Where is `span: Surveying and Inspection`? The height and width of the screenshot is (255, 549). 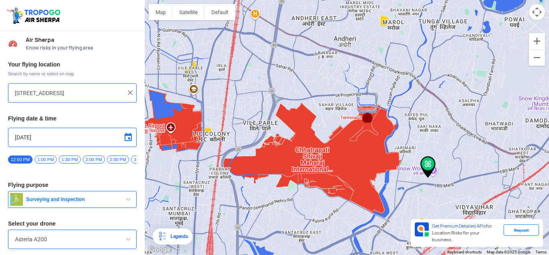 span: Surveying and Inspection is located at coordinates (73, 199).